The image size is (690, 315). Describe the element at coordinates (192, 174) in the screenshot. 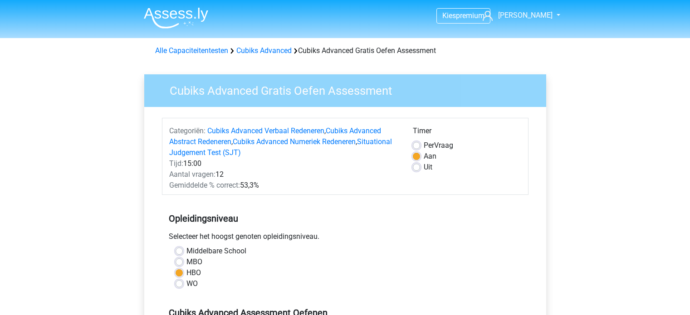

I see `span: Aantal vragen:` at that location.